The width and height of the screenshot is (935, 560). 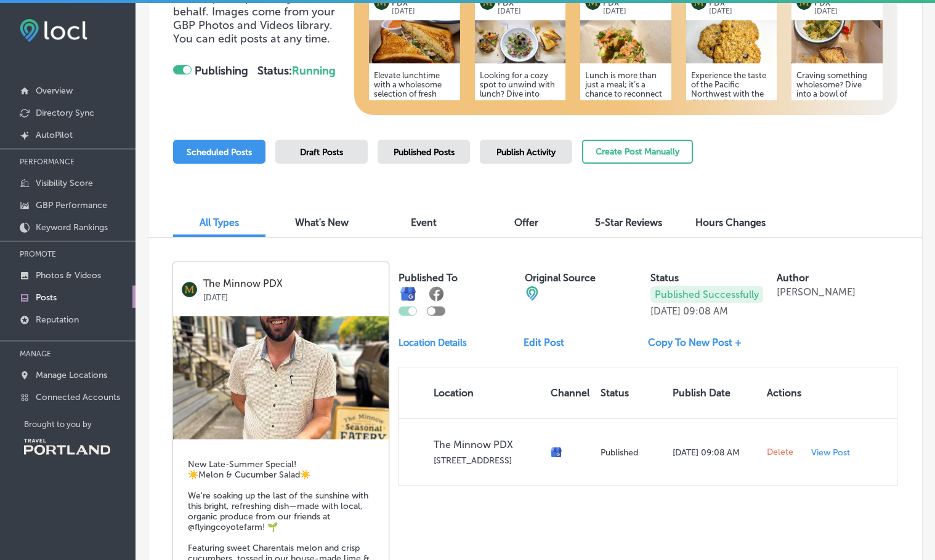 What do you see at coordinates (54, 135) in the screenshot?
I see `p: AutoPilot` at bounding box center [54, 135].